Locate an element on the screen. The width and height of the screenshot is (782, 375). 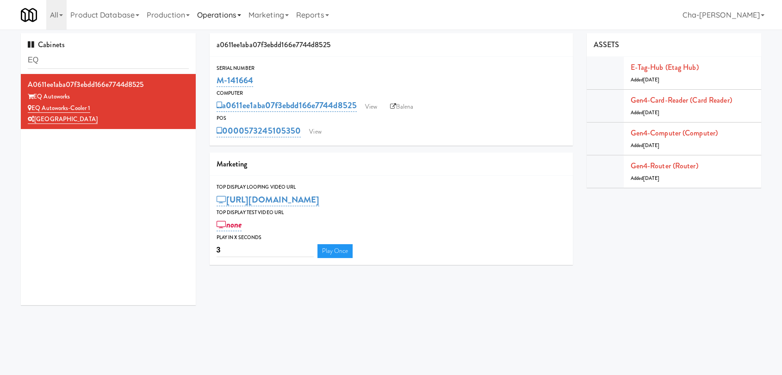
div: Top Display Looping Video Url is located at coordinates (391, 187).